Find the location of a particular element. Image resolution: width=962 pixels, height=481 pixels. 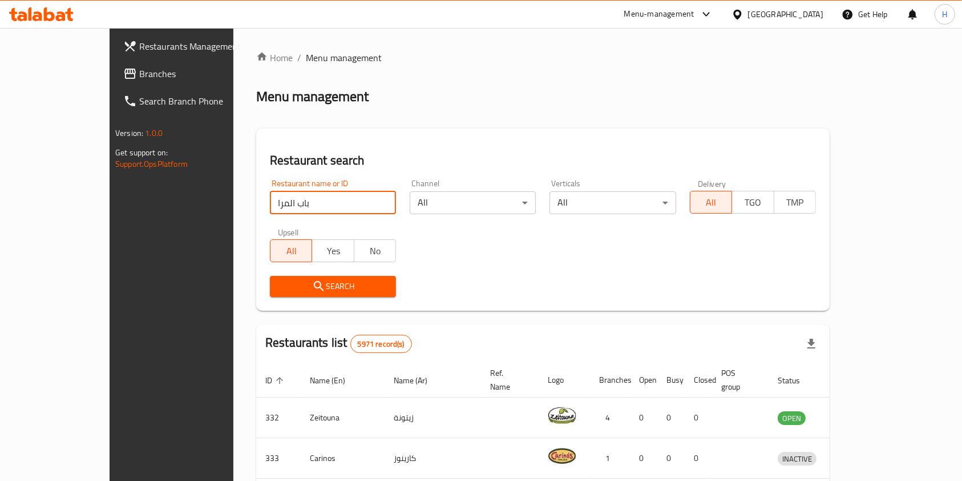

button: Search is located at coordinates (333, 286).